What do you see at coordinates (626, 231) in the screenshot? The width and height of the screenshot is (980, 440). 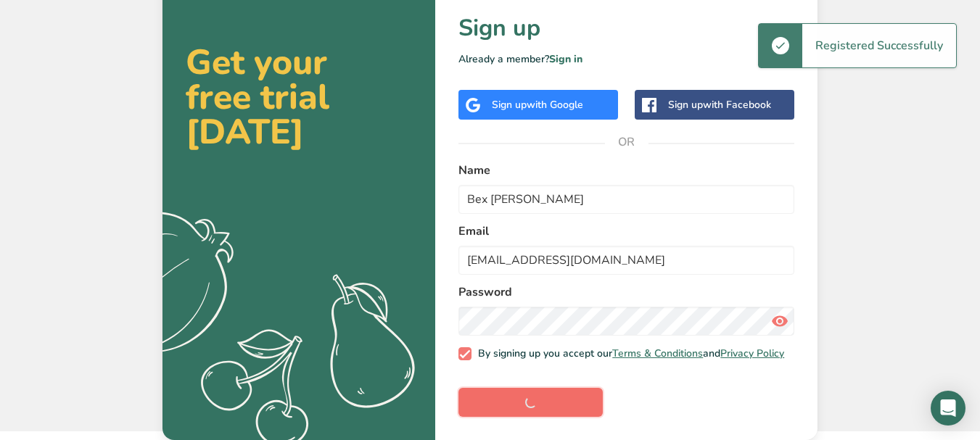 I see `label: Email` at bounding box center [626, 231].